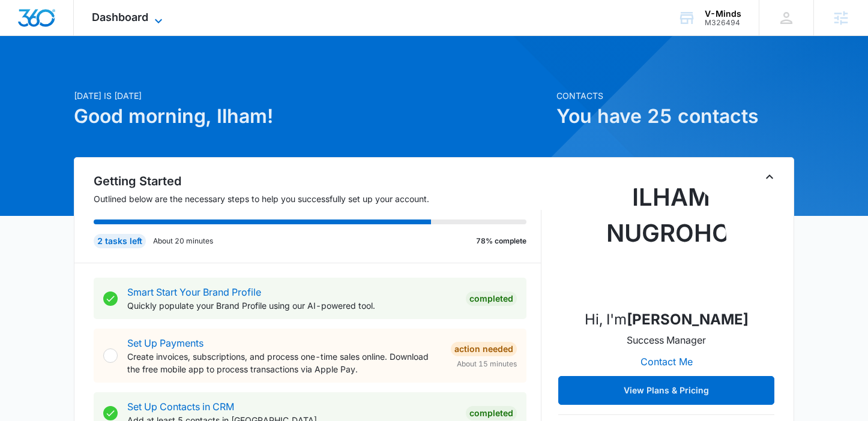 The image size is (868, 421). I want to click on h1: You have 25 contacts, so click(676, 116).